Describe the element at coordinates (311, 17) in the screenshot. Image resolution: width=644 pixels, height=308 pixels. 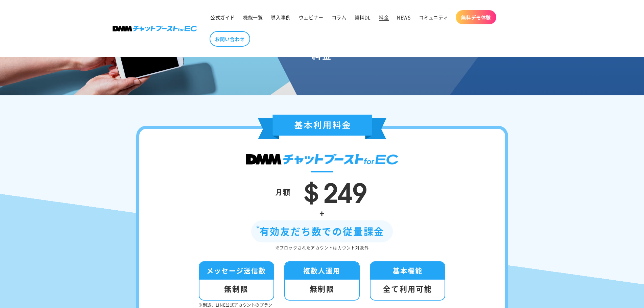
I see `a: ウェビナー` at that location.